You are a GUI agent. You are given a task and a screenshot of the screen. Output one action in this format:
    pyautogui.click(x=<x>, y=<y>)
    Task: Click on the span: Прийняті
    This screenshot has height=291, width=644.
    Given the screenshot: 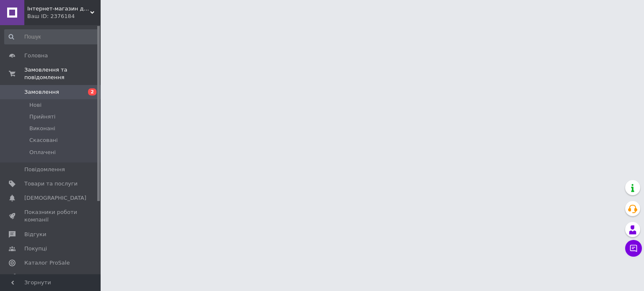 What is the action you would take?
    pyautogui.click(x=42, y=117)
    